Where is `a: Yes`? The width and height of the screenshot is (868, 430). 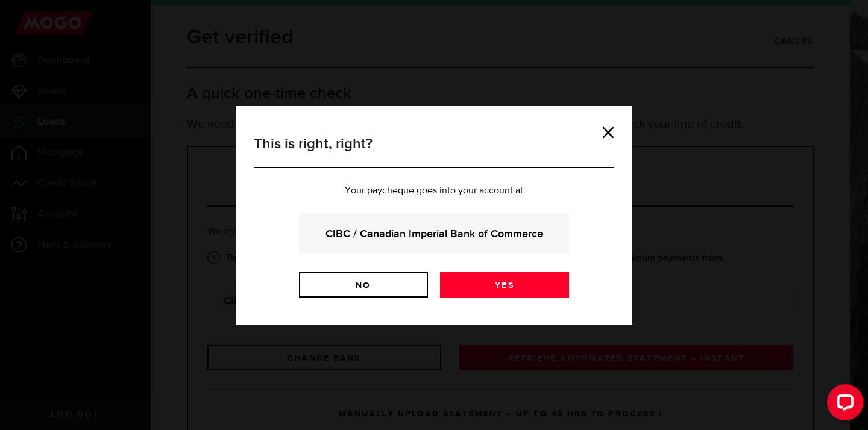
a: Yes is located at coordinates (504, 285).